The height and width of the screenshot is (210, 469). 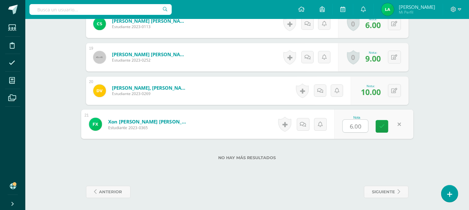 What do you see at coordinates (150, 94) in the screenshot?
I see `span: Estudiante 2023-0269` at bounding box center [150, 94].